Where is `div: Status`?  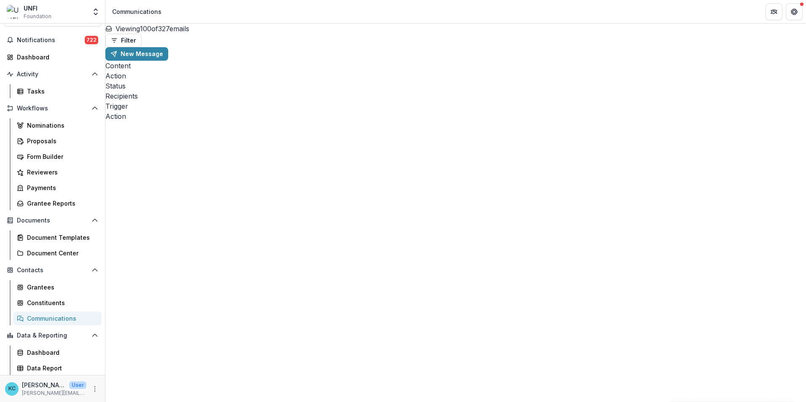 div: Status is located at coordinates (456, 86).